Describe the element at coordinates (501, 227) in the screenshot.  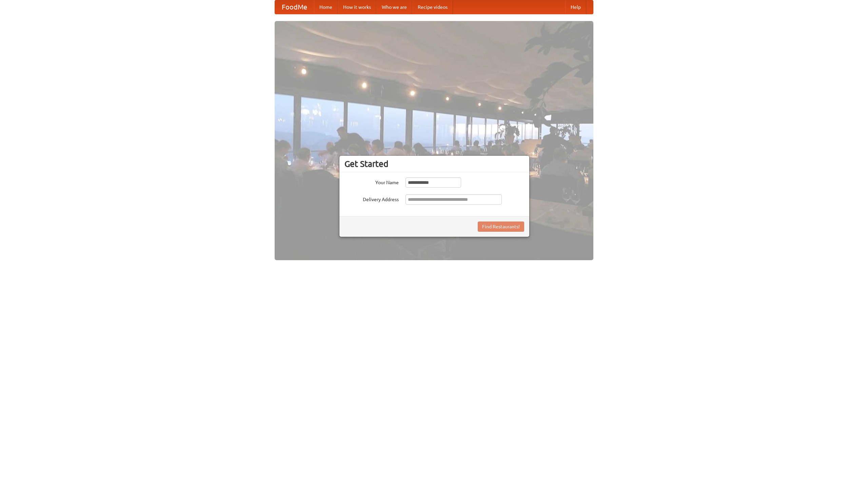
I see `button: Find Restaurants!` at that location.